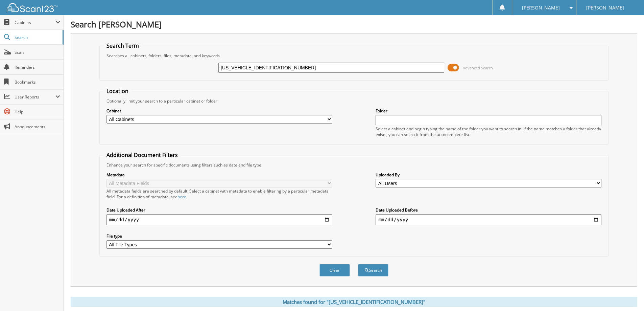 The image size is (644, 311). I want to click on button: Search, so click(373, 270).